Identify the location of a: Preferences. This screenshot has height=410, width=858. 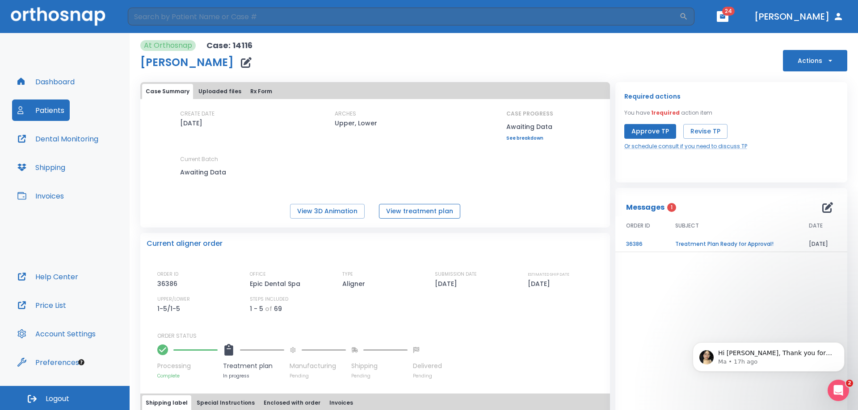
(48, 363).